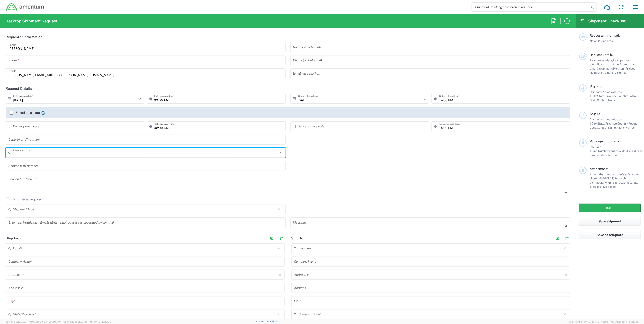 This screenshot has width=644, height=324. Describe the element at coordinates (25, 113) in the screenshot. I see `label: Schedule pickup` at that location.